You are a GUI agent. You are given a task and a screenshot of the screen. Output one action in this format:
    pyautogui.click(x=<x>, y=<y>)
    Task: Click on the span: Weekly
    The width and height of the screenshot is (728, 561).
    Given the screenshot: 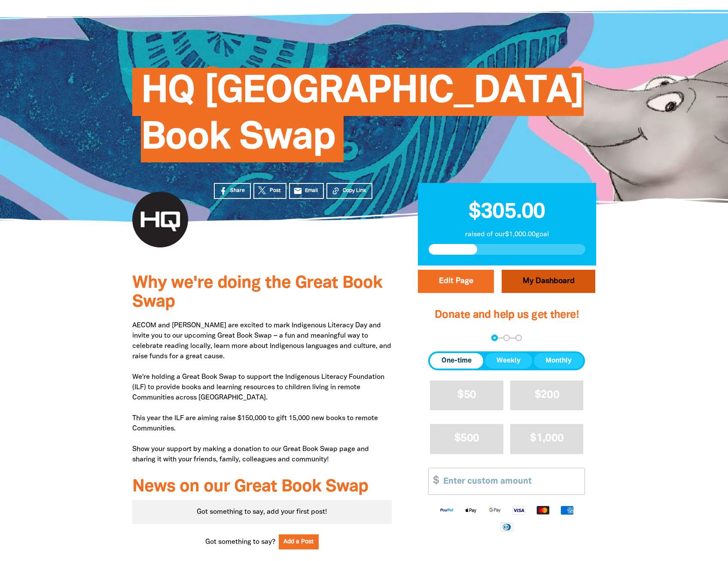 What is the action you would take?
    pyautogui.click(x=509, y=361)
    